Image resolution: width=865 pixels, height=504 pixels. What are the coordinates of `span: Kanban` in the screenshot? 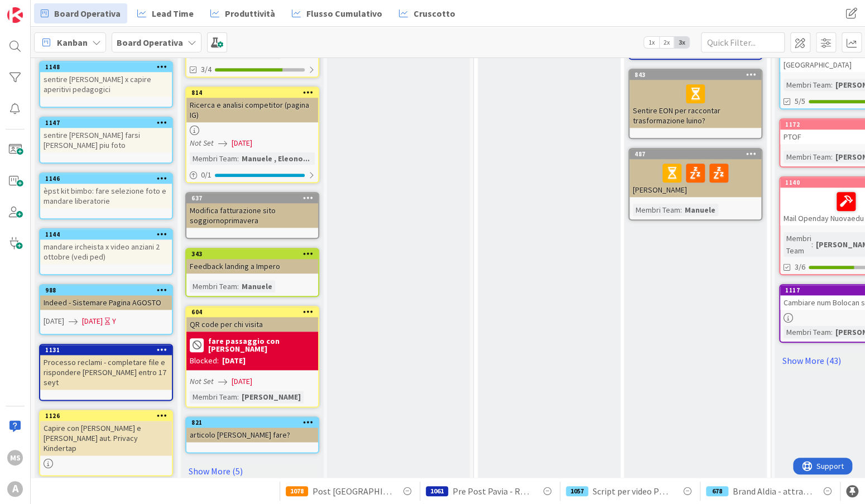 It's located at (72, 42).